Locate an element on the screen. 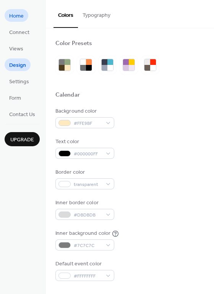 The image size is (214, 294). div: Default event color is located at coordinates (84, 264).